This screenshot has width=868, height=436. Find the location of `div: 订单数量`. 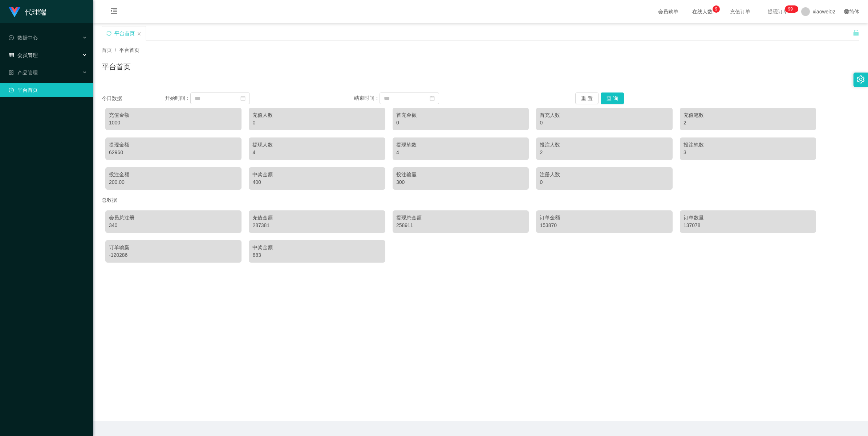

div: 订单数量 is located at coordinates (748, 218).